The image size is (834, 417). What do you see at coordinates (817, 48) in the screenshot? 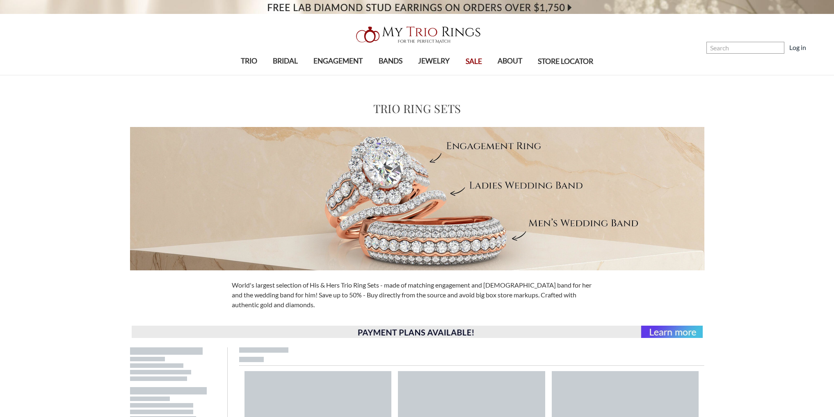
I see `a: Cart with 0 items` at bounding box center [817, 48].